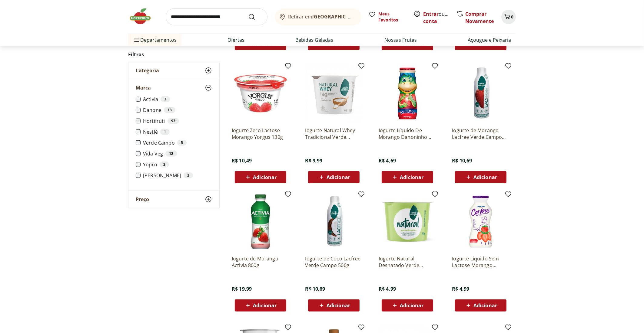 This screenshot has width=644, height=333. I want to click on h2: Filtros, so click(174, 54).